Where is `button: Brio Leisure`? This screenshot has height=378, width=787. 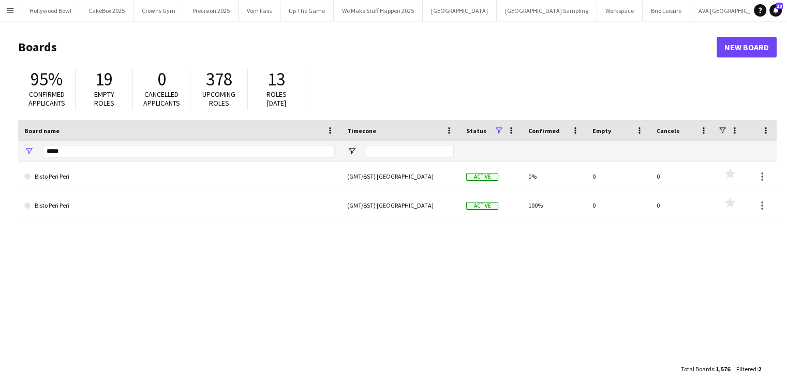 button: Brio Leisure is located at coordinates (667, 10).